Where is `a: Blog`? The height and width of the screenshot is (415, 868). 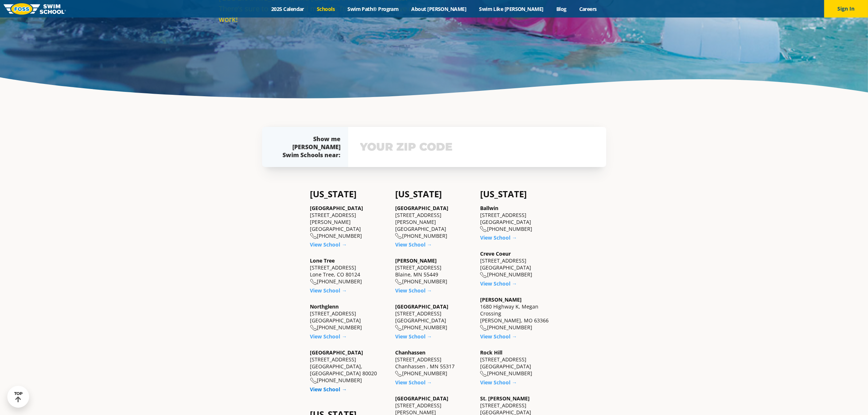
a: Blog is located at coordinates (561, 9).